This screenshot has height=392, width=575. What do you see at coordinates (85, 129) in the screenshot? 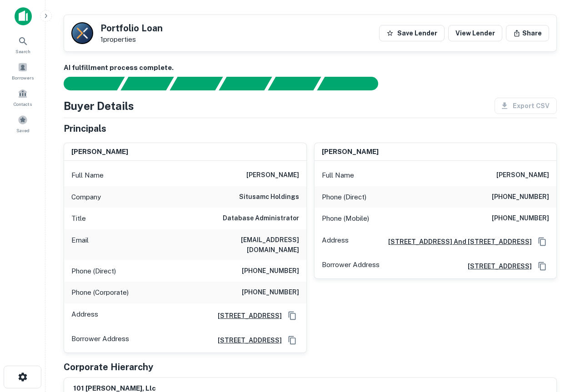
I see `h5: Principals` at bounding box center [85, 129].